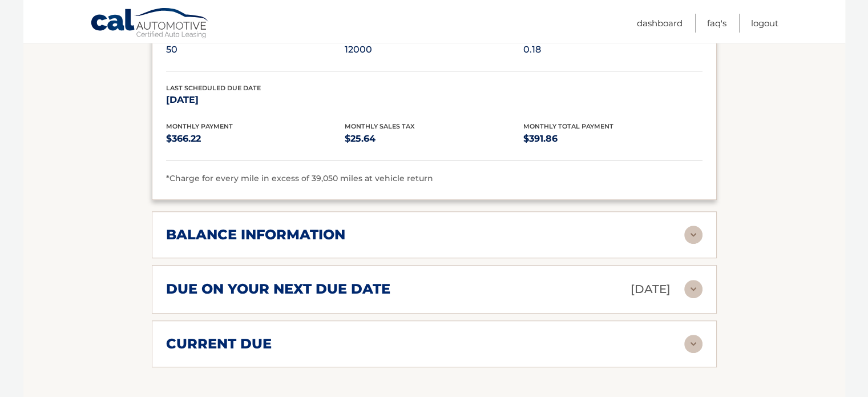  Describe the element at coordinates (256, 235) in the screenshot. I see `h2: balance information` at that location.